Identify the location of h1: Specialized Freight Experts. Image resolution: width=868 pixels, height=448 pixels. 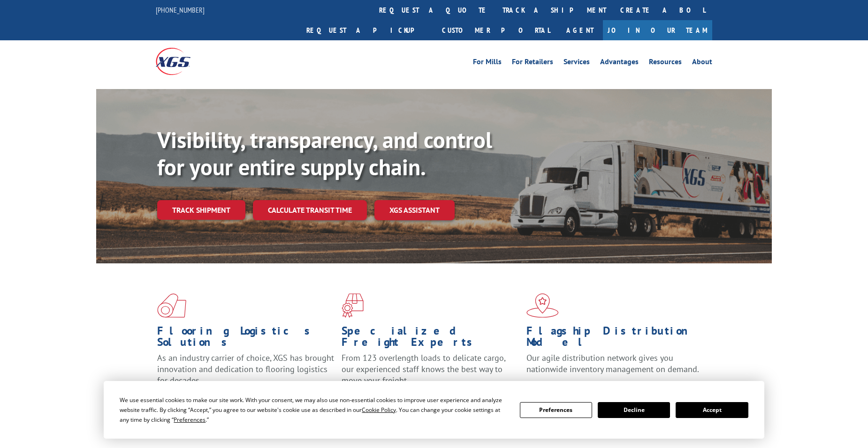
(430, 339).